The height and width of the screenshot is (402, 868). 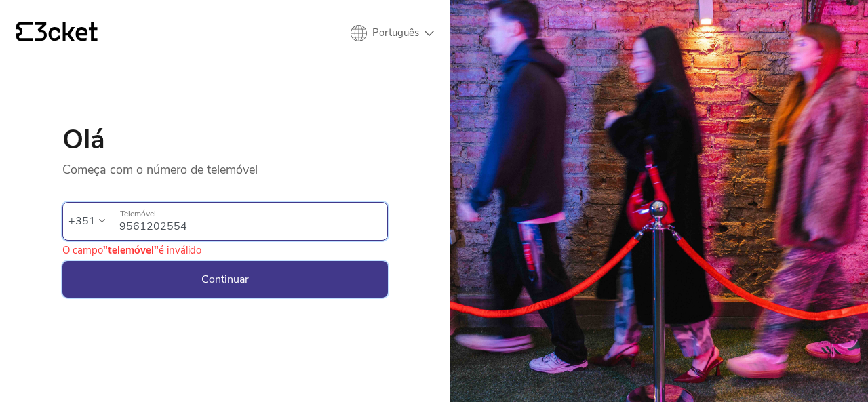 I want to click on h1: Olá, so click(x=225, y=139).